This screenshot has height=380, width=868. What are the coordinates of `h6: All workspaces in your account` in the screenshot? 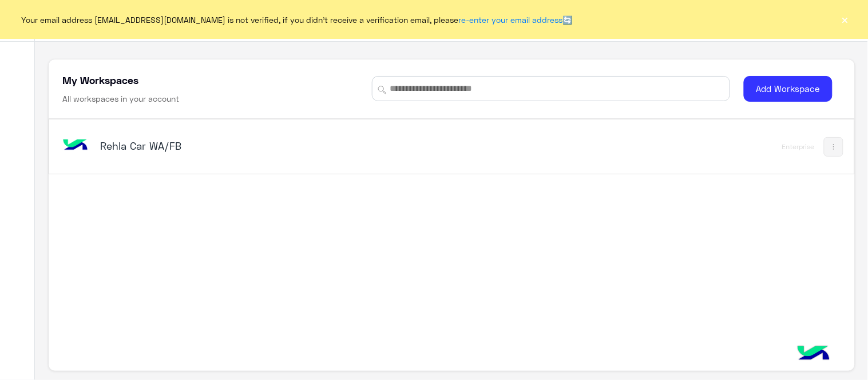 It's located at (121, 99).